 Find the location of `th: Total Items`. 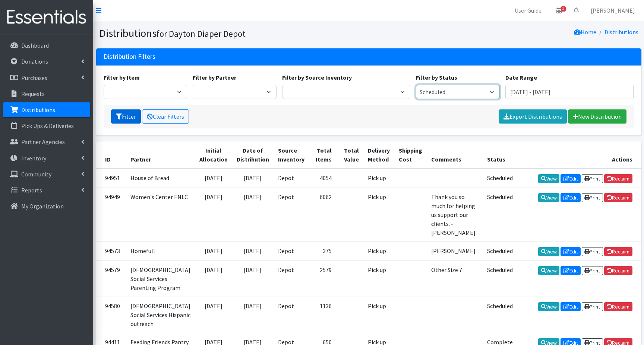

th: Total Items is located at coordinates (322, 155).